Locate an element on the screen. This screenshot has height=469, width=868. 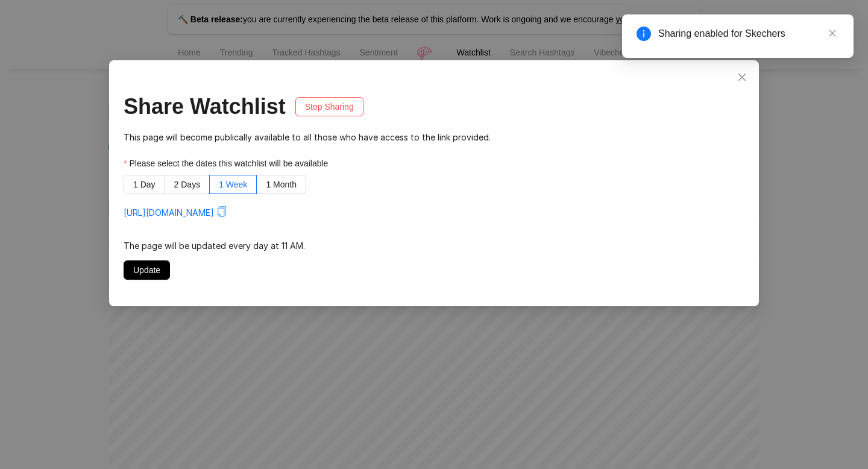
div: Sharing enabled for Skechers is located at coordinates (749, 34).